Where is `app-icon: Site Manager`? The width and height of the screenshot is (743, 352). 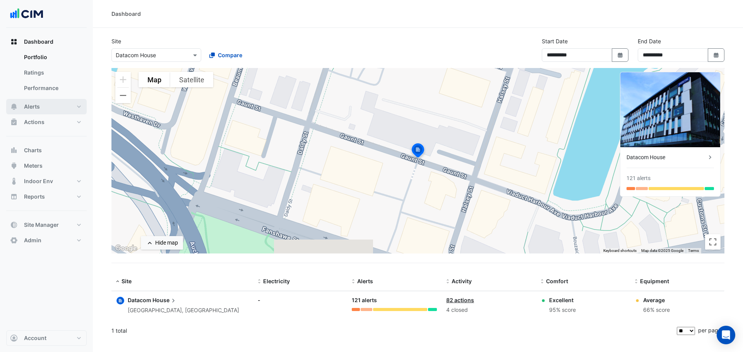 app-icon: Site Manager is located at coordinates (14, 225).